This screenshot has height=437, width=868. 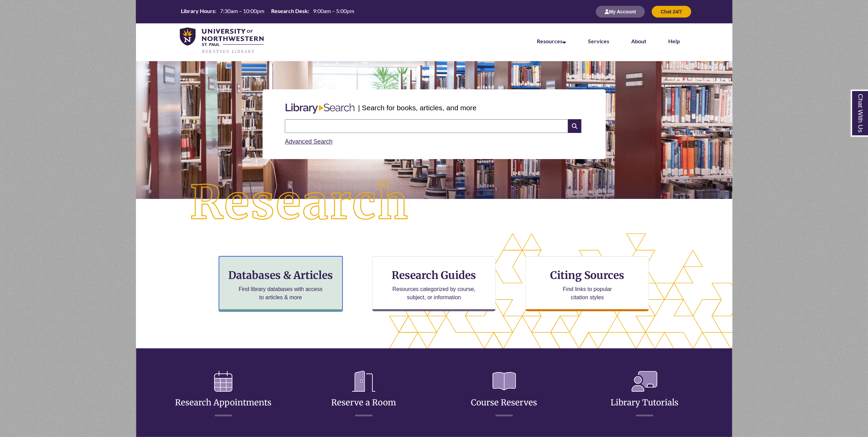 What do you see at coordinates (281, 275) in the screenshot?
I see `h3: Databases & Articles` at bounding box center [281, 275].